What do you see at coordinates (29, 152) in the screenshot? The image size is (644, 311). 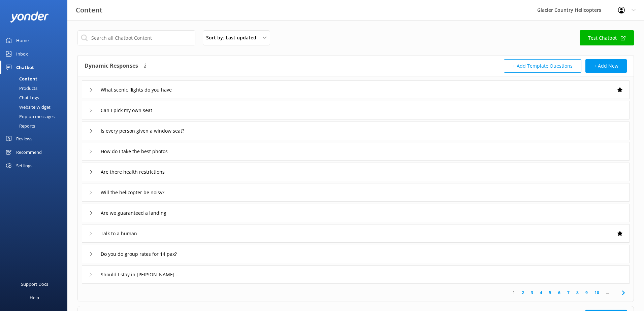 I see `div: Recommend` at bounding box center [29, 152].